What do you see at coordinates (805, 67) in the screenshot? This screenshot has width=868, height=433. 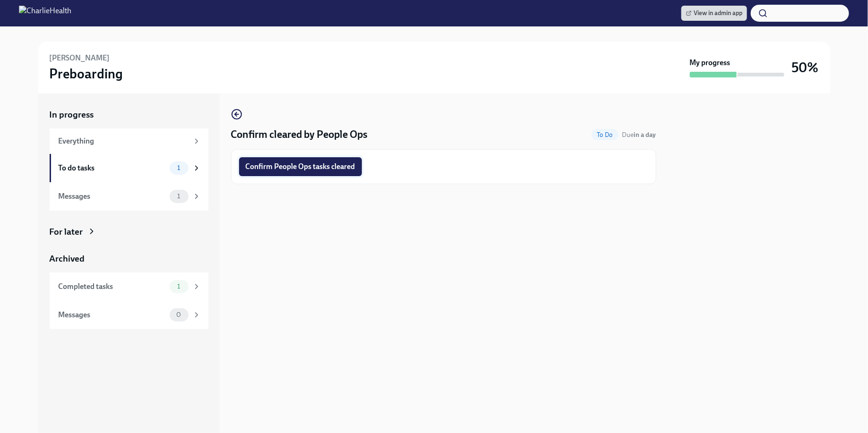 I see `h3: 50%` at bounding box center [805, 67].